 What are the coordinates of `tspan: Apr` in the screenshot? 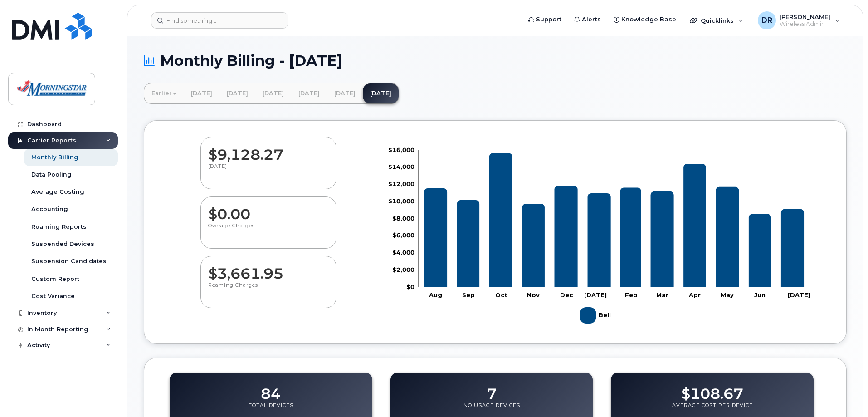 It's located at (694, 294).